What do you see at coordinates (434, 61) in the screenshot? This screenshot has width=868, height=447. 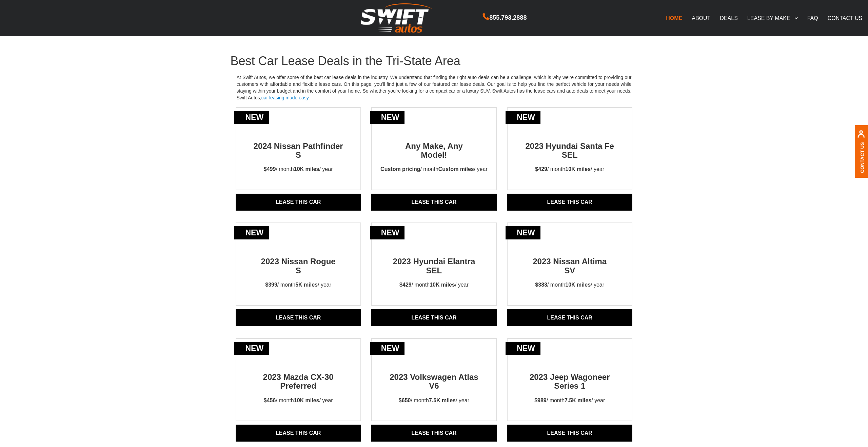 I see `h1: Best Car Lease Deals in the Tri-State Area` at bounding box center [434, 61].